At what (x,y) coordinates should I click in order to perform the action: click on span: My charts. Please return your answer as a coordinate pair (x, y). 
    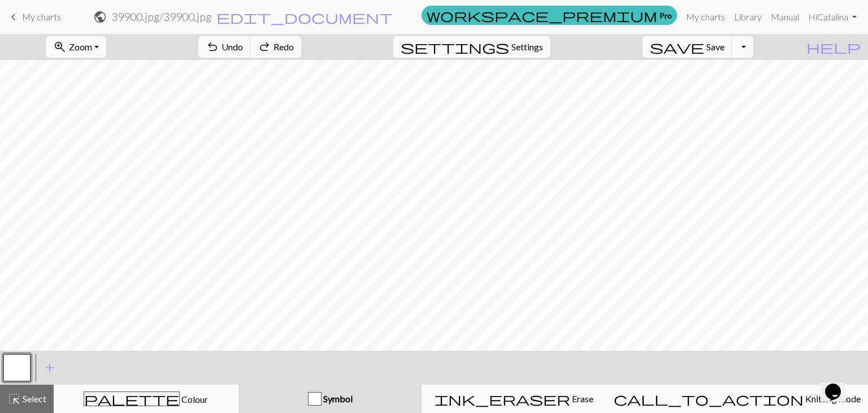
    Looking at the image, I should click on (42, 16).